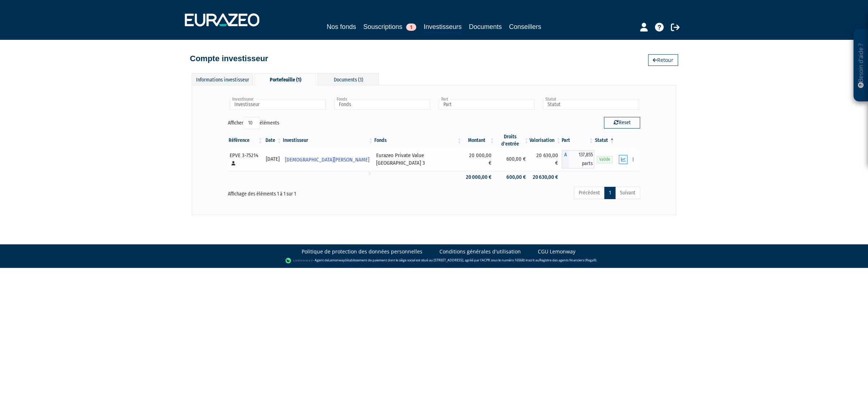 This screenshot has height=412, width=868. Describe the element at coordinates (311, 192) in the screenshot. I see `div: Affichage des éléments 1 à 1 sur 1` at that location.